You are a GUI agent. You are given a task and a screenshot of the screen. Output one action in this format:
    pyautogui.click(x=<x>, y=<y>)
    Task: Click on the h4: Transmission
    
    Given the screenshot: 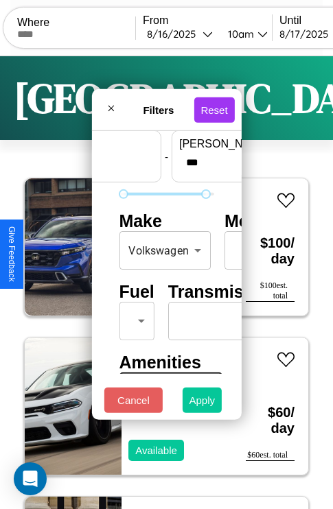 What is the action you would take?
    pyautogui.click(x=223, y=292)
    